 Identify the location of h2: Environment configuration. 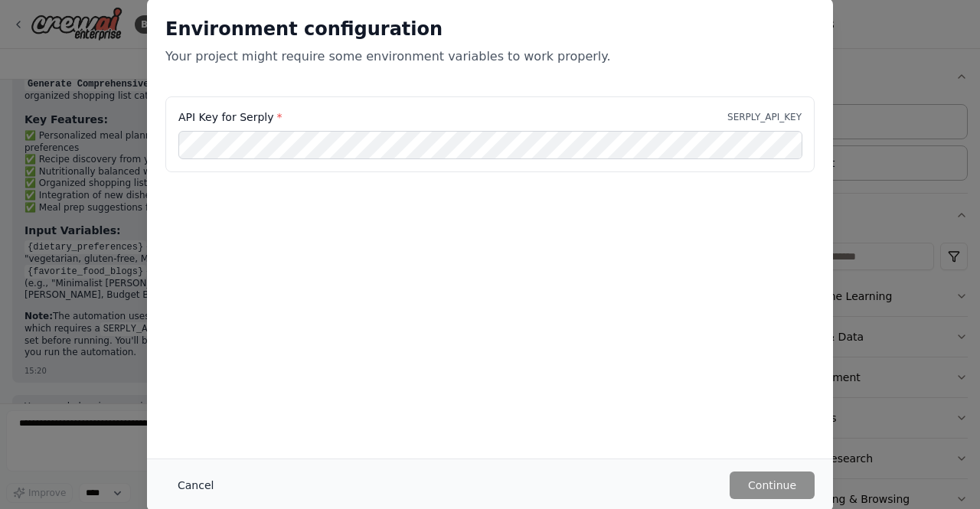
(490, 29).